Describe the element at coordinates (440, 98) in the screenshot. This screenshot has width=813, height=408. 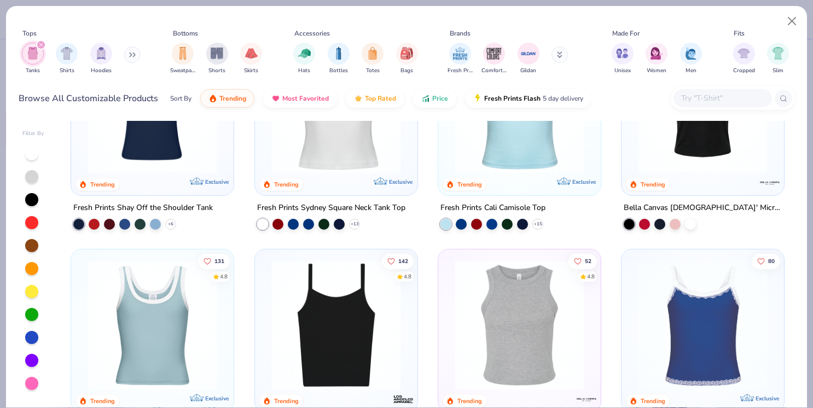
I see `span: Price` at that location.